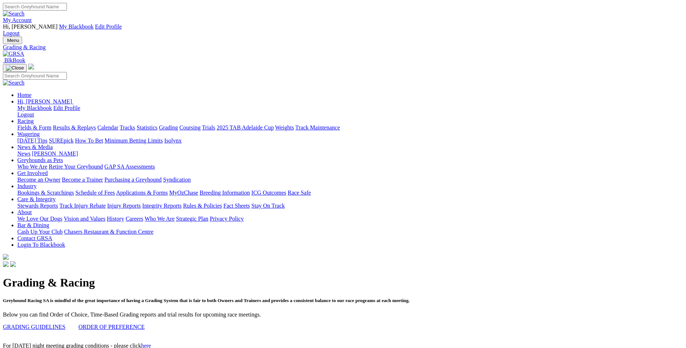 This screenshot has height=348, width=686. I want to click on a: History, so click(115, 218).